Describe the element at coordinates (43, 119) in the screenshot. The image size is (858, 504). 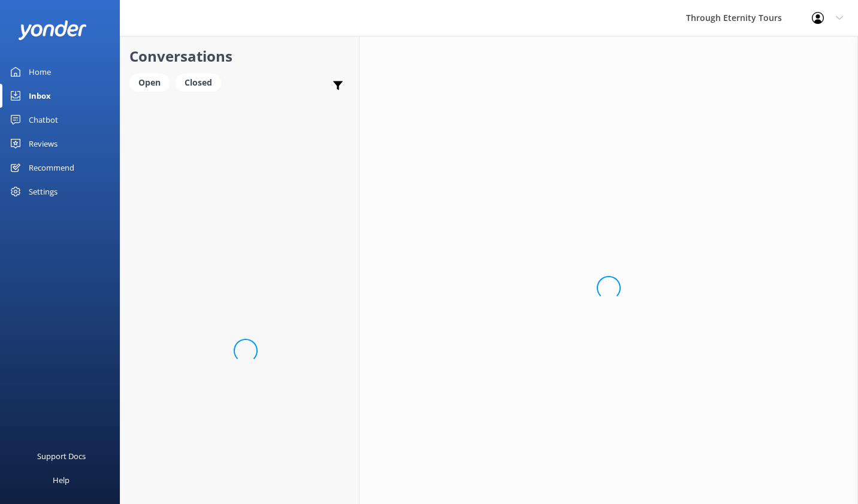
I see `div: Chatbot` at that location.